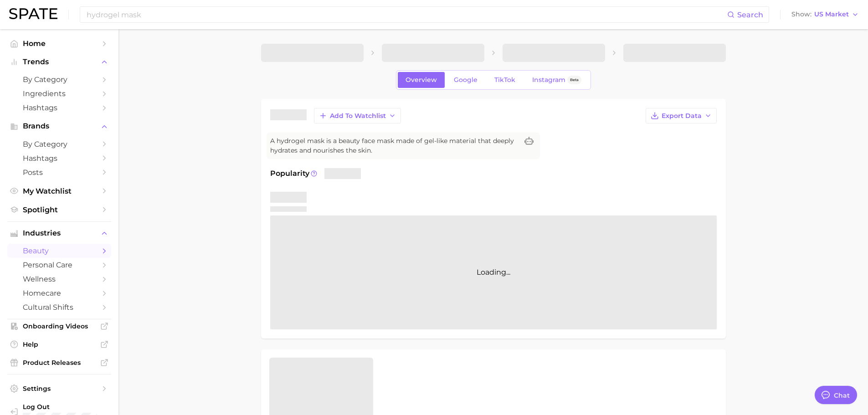 This screenshot has width=868, height=415. I want to click on a: cultural shifts, so click(60, 307).